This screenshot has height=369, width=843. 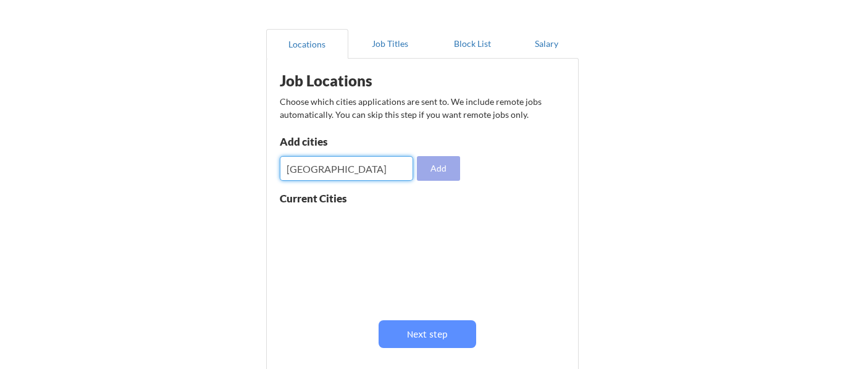 I want to click on div: Choose which cities applications are sent to. We include remote jobs automatically. You can skip ..., so click(x=422, y=108).